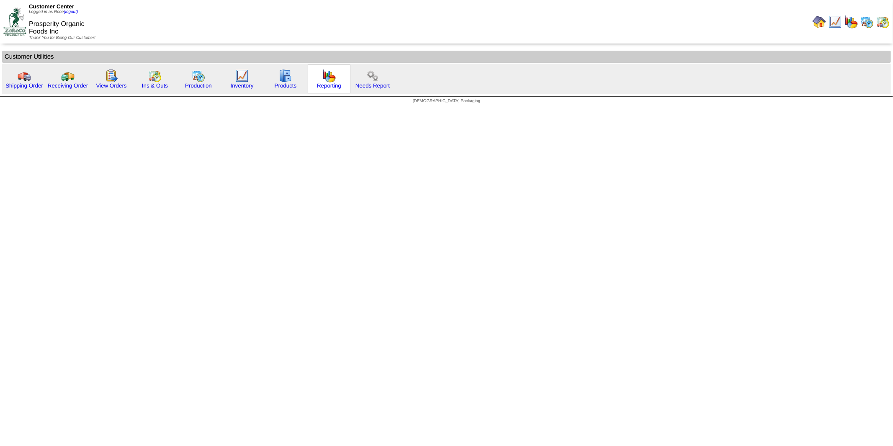 Image resolution: width=893 pixels, height=446 pixels. I want to click on img: truck.gif, so click(24, 76).